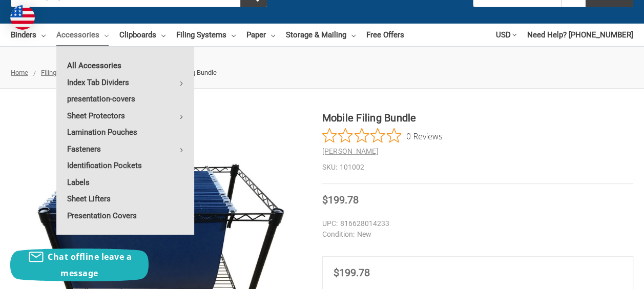 The height and width of the screenshot is (289, 644). I want to click on a: Presentation Covers, so click(125, 216).